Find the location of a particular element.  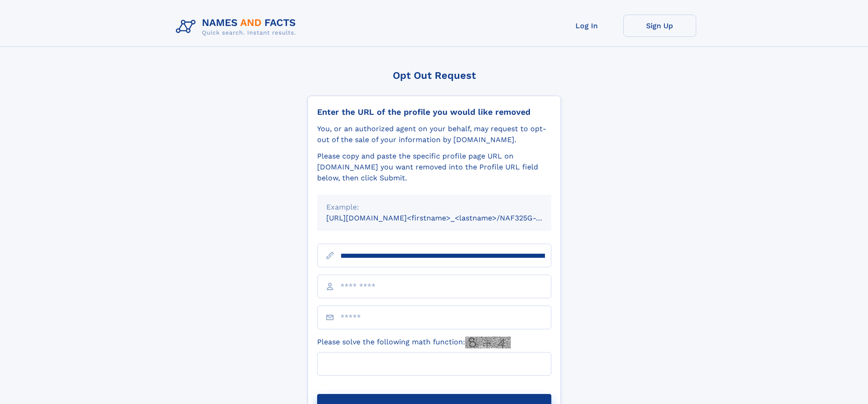

div: Enter the URL of the profile you would like removed is located at coordinates (434, 112).